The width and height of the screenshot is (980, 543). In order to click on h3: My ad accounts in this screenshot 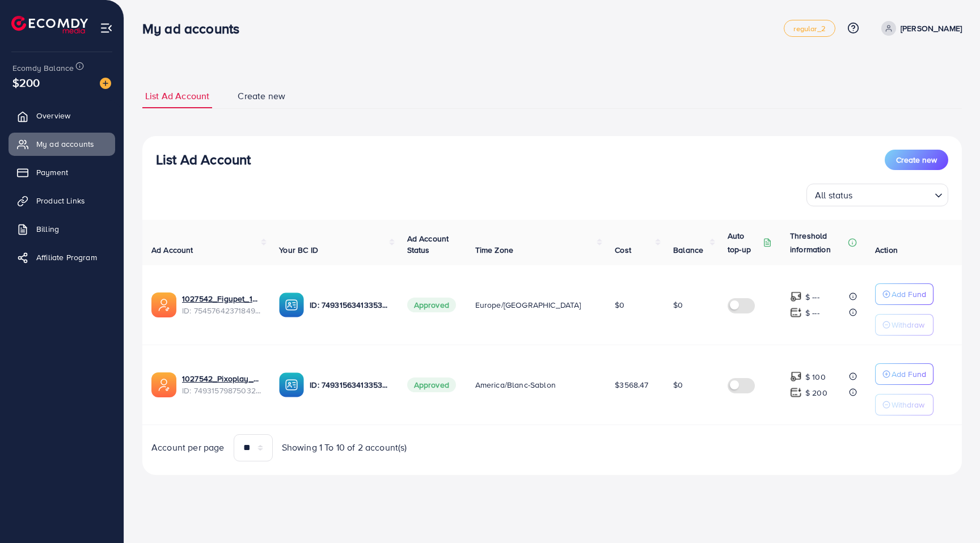, I will do `click(195, 28)`.